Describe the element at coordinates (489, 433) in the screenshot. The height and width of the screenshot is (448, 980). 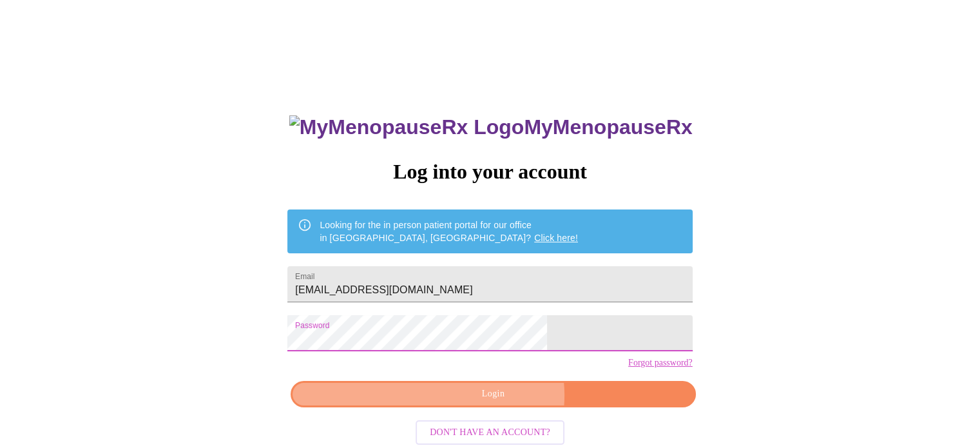
I see `button: Don't have an account?` at that location.